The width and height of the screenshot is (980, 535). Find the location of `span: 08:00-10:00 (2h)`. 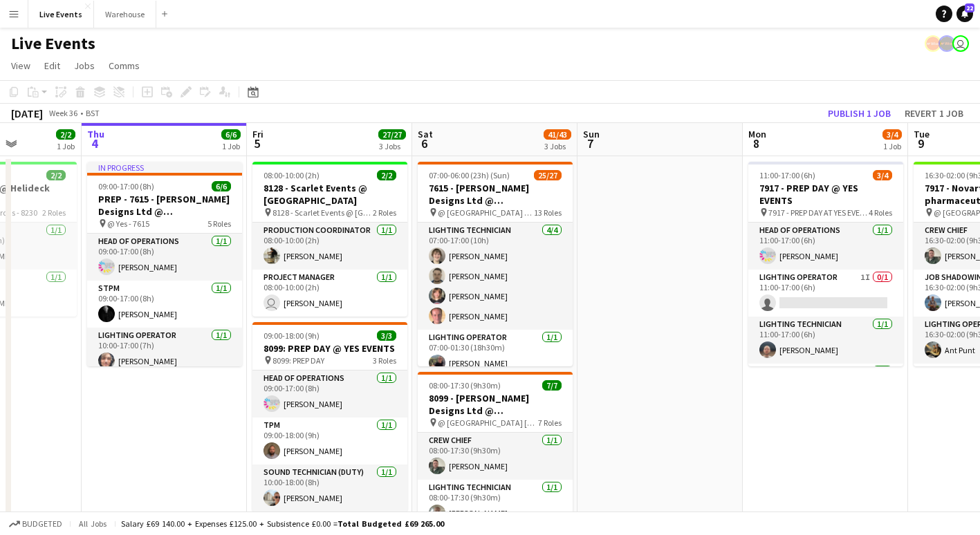

span: 08:00-10:00 (2h) is located at coordinates (291, 175).